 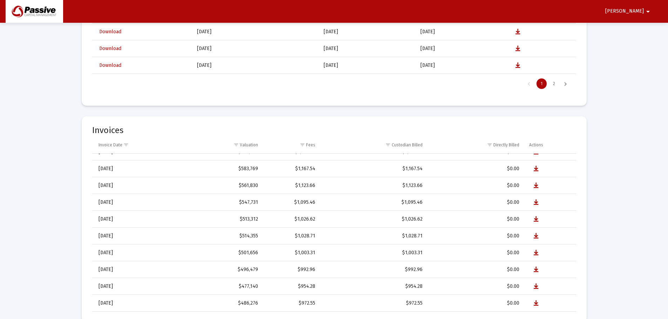 I want to click on div: Actions, so click(x=536, y=145).